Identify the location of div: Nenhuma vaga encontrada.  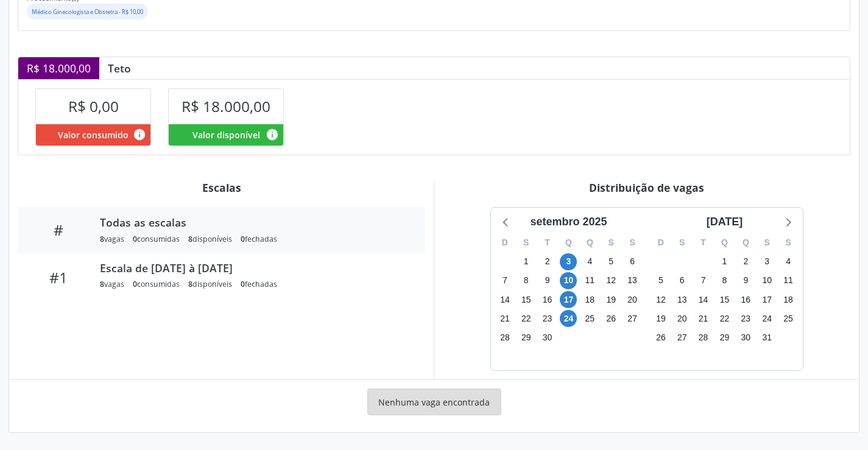
(434, 401).